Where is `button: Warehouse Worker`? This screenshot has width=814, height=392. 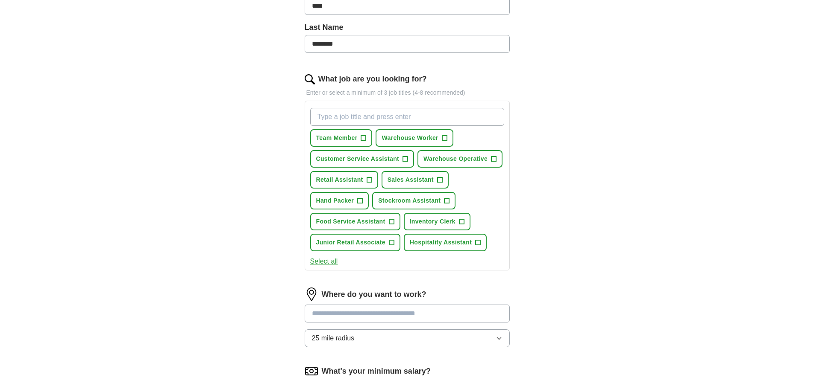 button: Warehouse Worker is located at coordinates (414, 138).